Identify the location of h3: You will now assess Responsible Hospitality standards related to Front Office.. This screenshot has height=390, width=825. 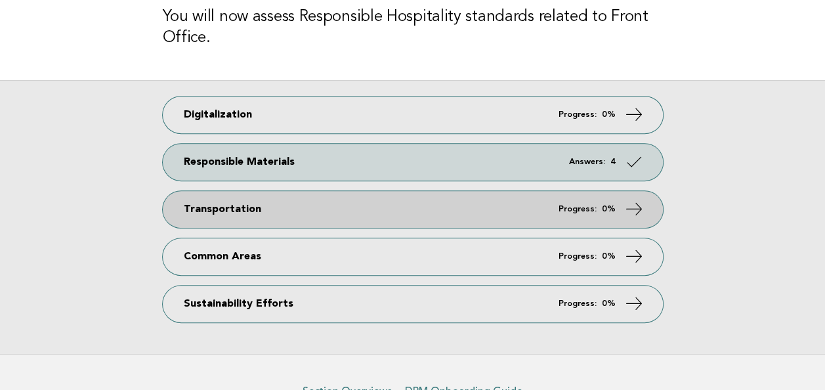
(413, 28).